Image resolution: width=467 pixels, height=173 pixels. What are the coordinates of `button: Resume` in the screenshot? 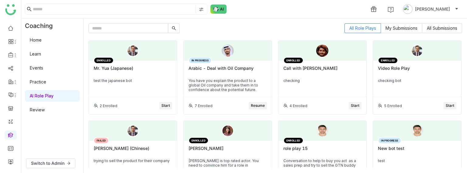 It's located at (258, 106).